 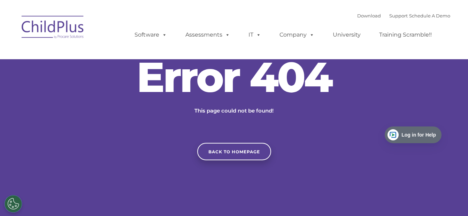 I want to click on a: Training Scramble!!, so click(x=405, y=35).